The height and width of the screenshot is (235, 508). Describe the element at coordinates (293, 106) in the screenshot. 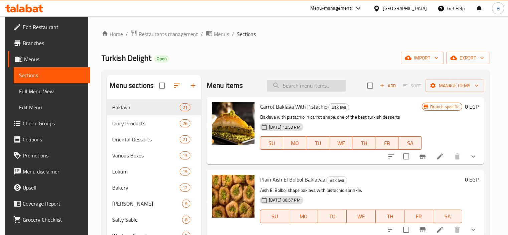

I see `span: Carrot Baklava With Pistachio` at that location.